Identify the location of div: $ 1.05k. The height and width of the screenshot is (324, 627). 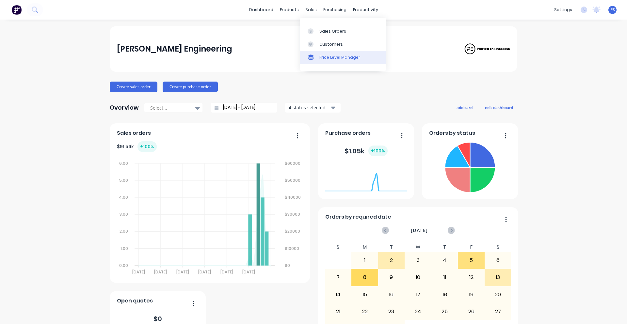
(366, 151).